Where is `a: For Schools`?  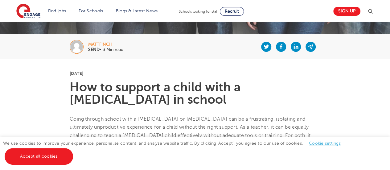 a: For Schools is located at coordinates (91, 11).